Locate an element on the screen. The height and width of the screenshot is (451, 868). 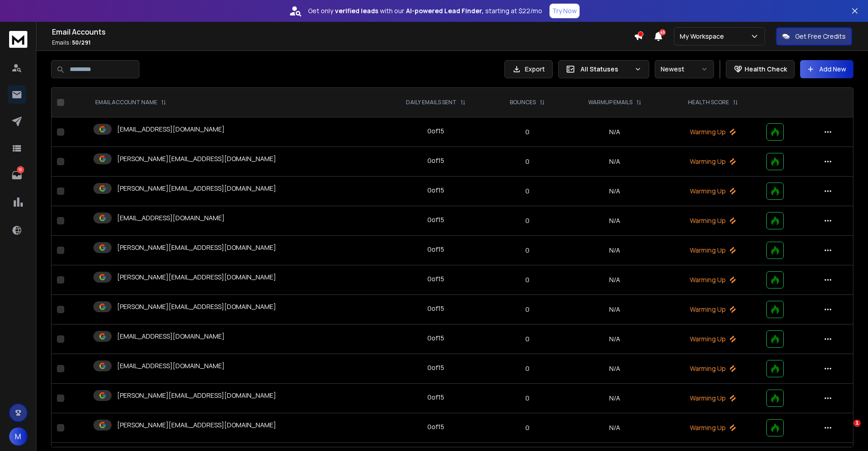
button: Export is located at coordinates (529, 69).